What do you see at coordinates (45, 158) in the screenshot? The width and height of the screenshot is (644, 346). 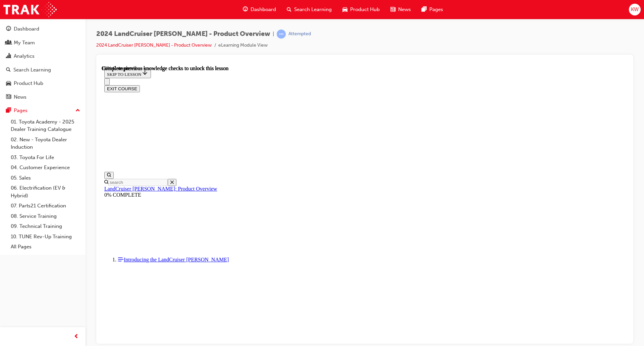 I see `a: 03. Toyota For Life` at bounding box center [45, 158].